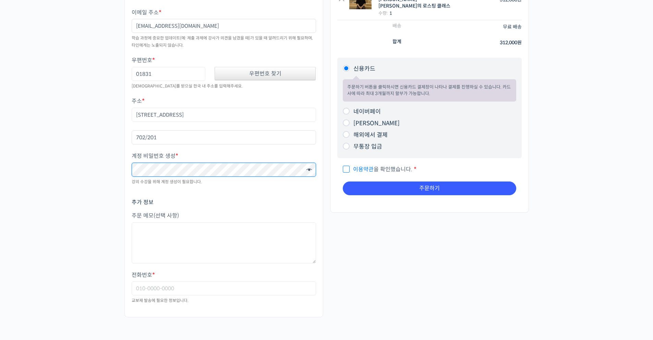  What do you see at coordinates (367, 111) in the screenshot?
I see `label: 네이버페이` at bounding box center [367, 111].